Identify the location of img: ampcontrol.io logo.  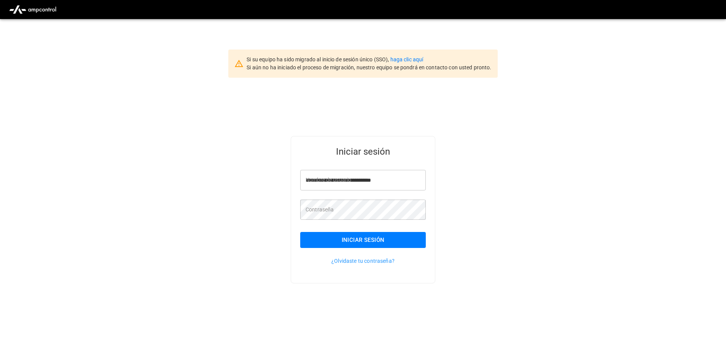
(33, 10).